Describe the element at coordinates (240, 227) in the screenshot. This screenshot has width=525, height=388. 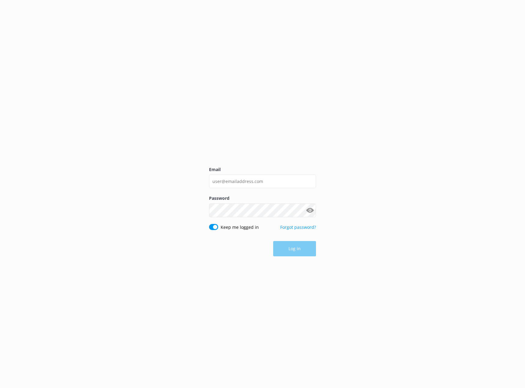
I see `label: Keep me logged in` at that location.